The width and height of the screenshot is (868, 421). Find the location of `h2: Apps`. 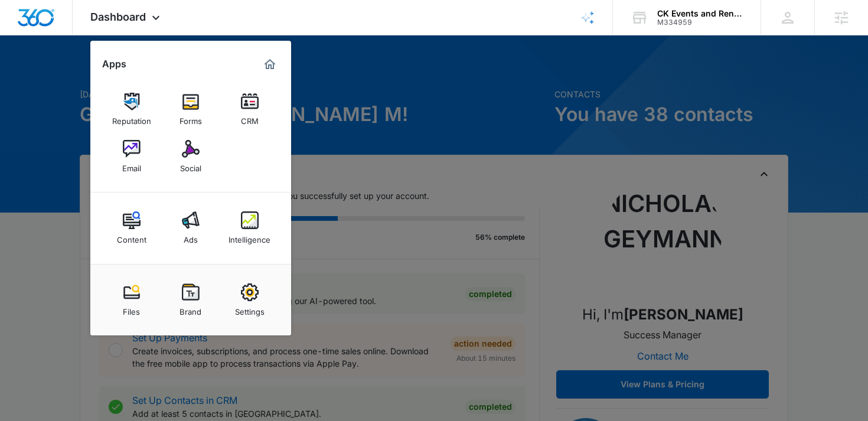

h2: Apps is located at coordinates (114, 64).